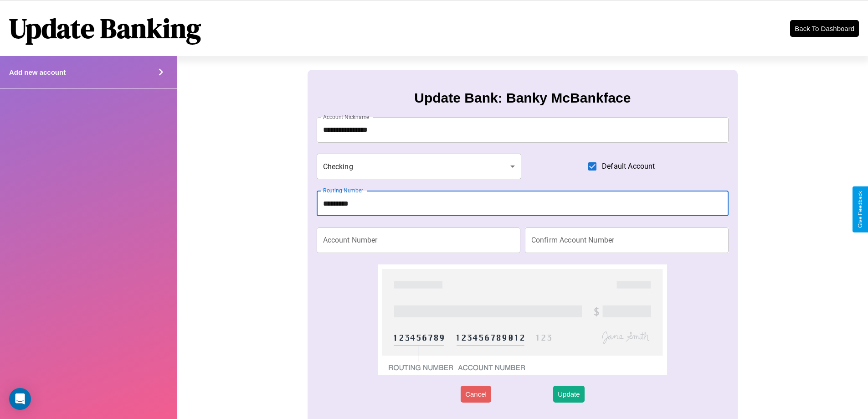 This screenshot has height=419, width=868. Describe the element at coordinates (522, 320) in the screenshot. I see `img: check` at that location.